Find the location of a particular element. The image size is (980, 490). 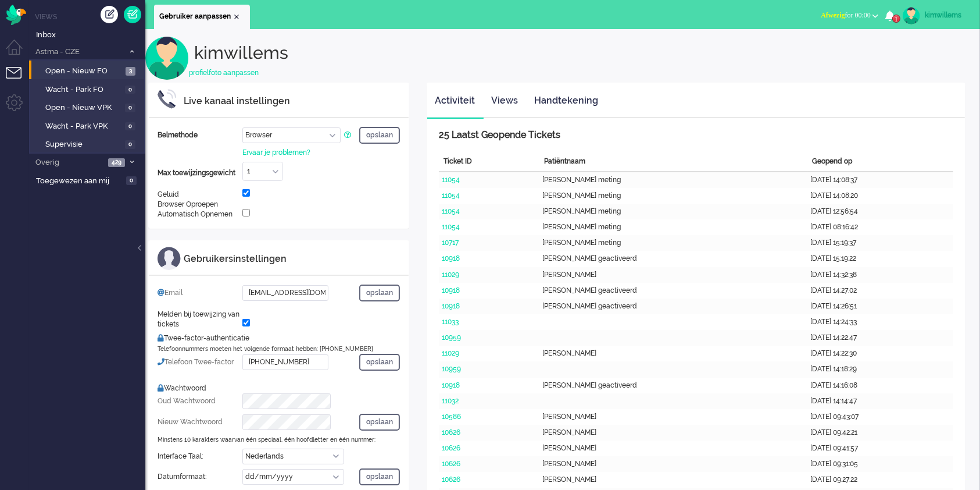

div: Ticket ID is located at coordinates (489, 162).